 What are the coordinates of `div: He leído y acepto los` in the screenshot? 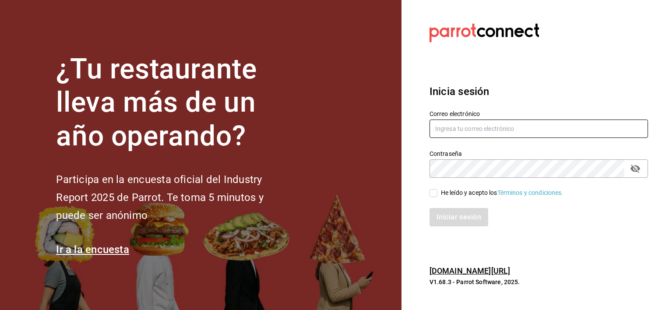 It's located at (502, 193).